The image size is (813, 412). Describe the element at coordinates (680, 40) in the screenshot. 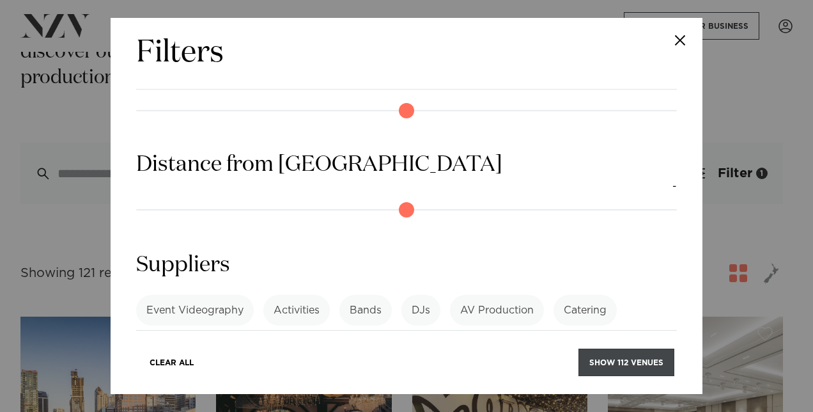

I see `button: Close` at that location.